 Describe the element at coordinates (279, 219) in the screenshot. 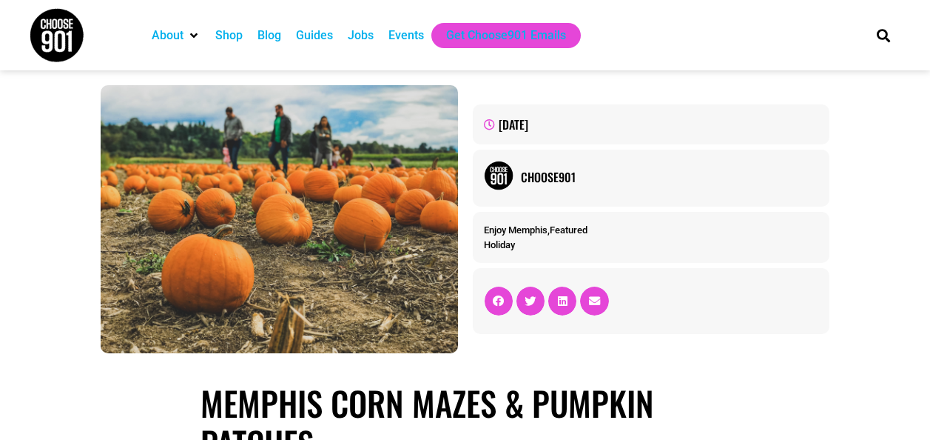

I see `img: A group of people walking through a field of pumpkins at Memphis Pumpkin Patches.` at that location.